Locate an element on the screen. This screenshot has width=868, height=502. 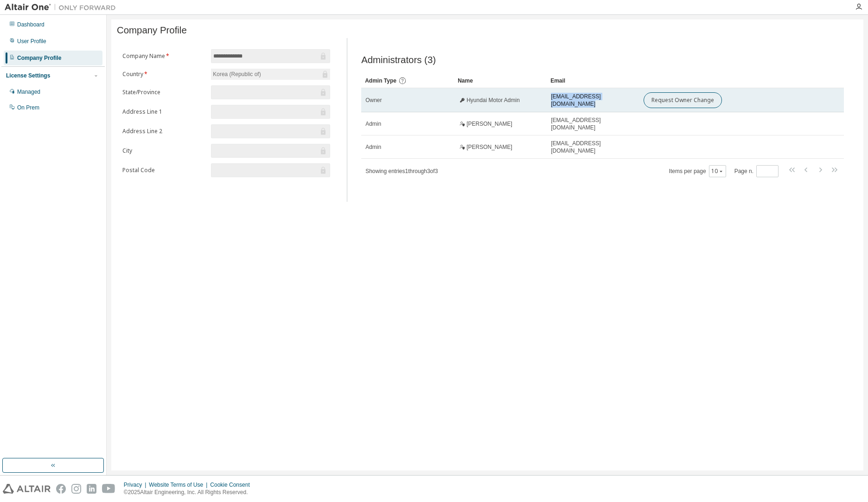
div: Privacy is located at coordinates (136, 485).